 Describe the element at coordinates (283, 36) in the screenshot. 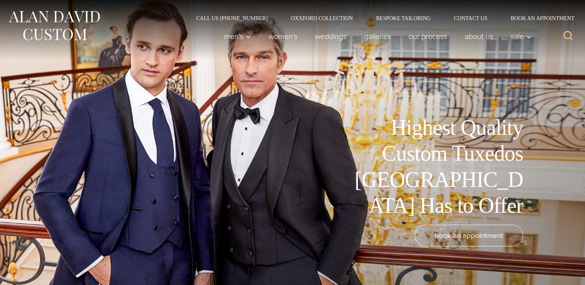

I see `a: Women’s` at that location.